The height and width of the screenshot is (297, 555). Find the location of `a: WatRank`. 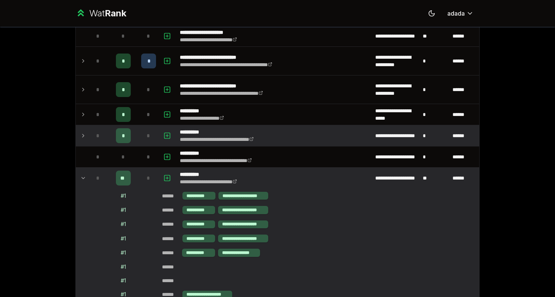

a: WatRank is located at coordinates (101, 13).